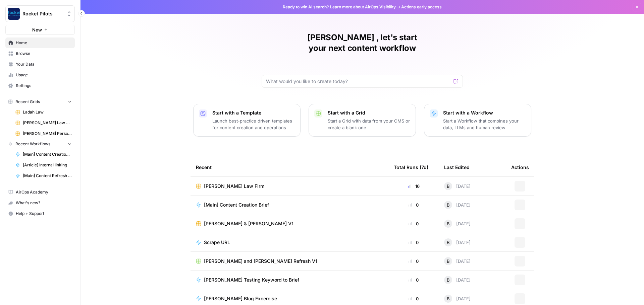  Describe the element at coordinates (40, 53) in the screenshot. I see `a: Browse` at that location.